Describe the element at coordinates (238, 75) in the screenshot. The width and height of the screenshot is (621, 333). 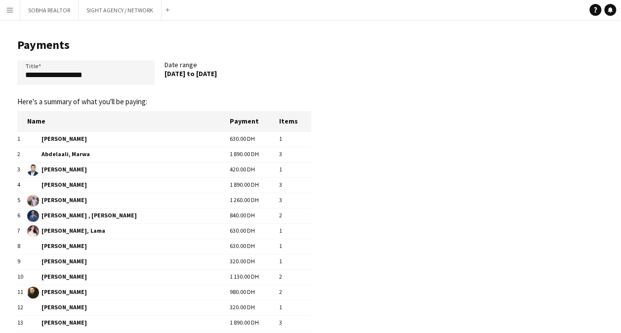
I see `div: Date range` at that location.